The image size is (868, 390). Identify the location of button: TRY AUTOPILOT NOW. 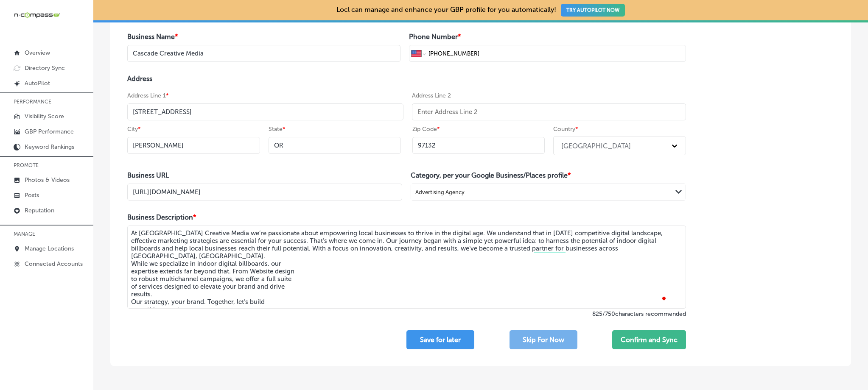
(592, 10).